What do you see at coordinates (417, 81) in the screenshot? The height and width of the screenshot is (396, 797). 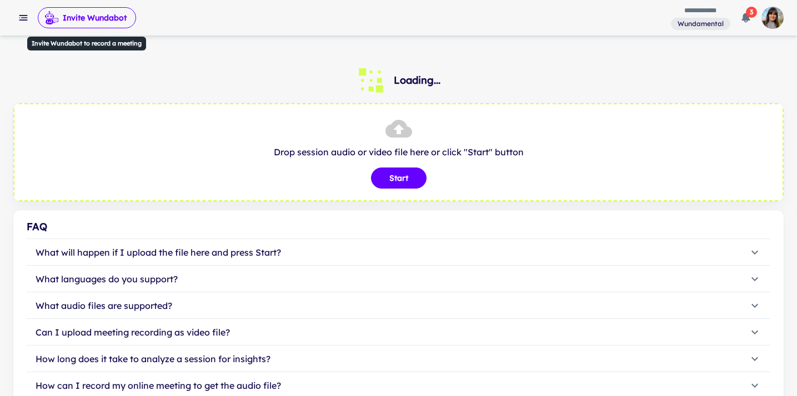 I see `h6: Loading...` at bounding box center [417, 81].